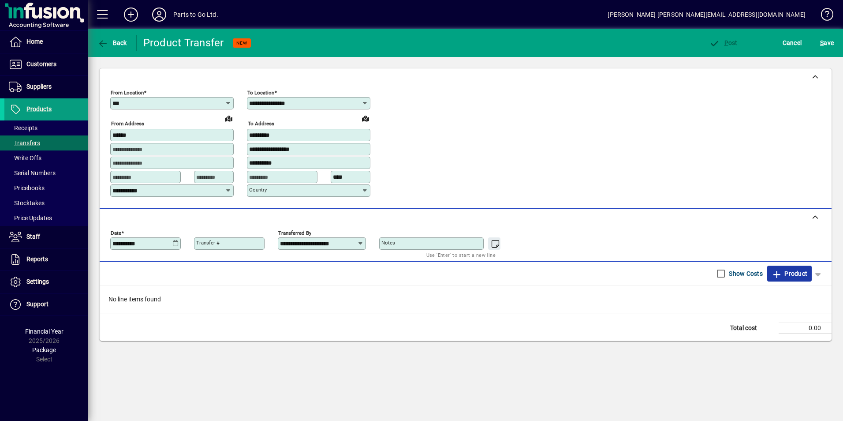  Describe the element at coordinates (46, 158) in the screenshot. I see `a: Write Offs` at that location.